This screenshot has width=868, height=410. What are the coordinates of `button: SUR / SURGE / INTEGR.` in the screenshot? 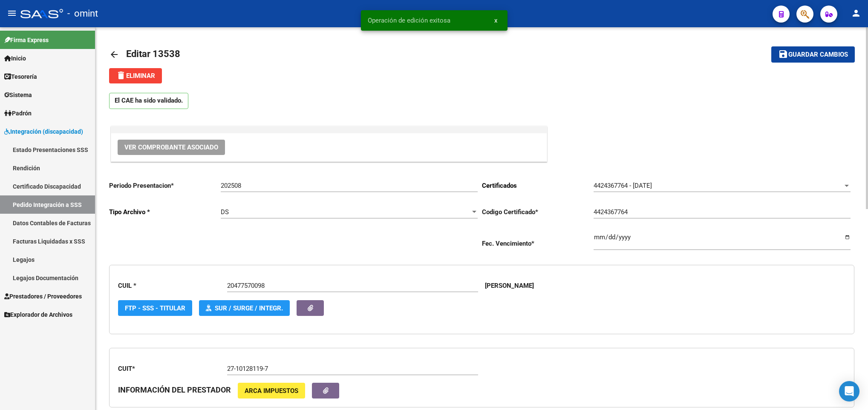 It's located at (244, 308).